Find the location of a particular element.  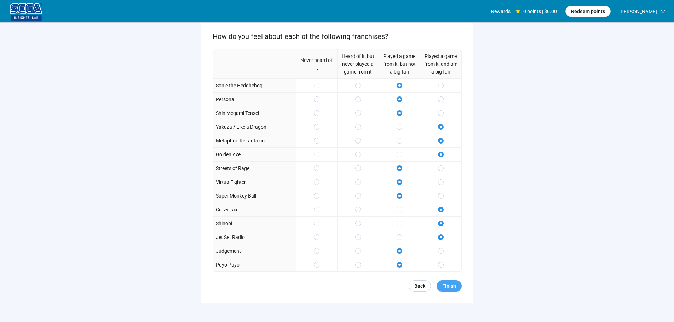

p: Shinobi is located at coordinates (224, 224).